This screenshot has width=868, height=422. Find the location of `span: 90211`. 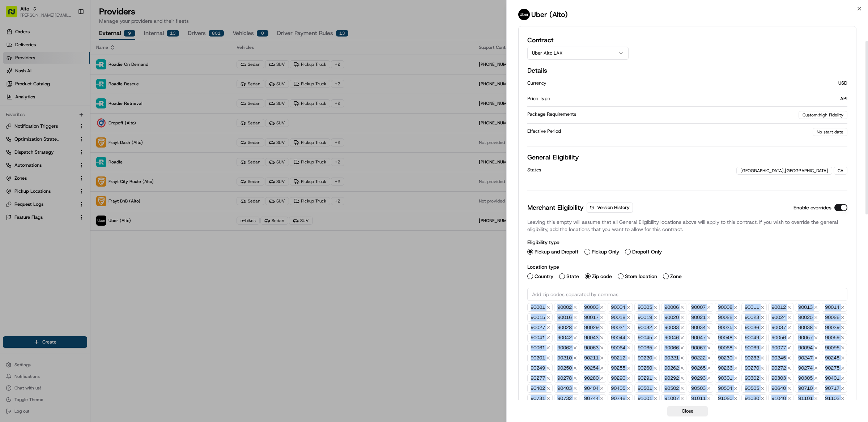

span: 90211 is located at coordinates (593, 358).